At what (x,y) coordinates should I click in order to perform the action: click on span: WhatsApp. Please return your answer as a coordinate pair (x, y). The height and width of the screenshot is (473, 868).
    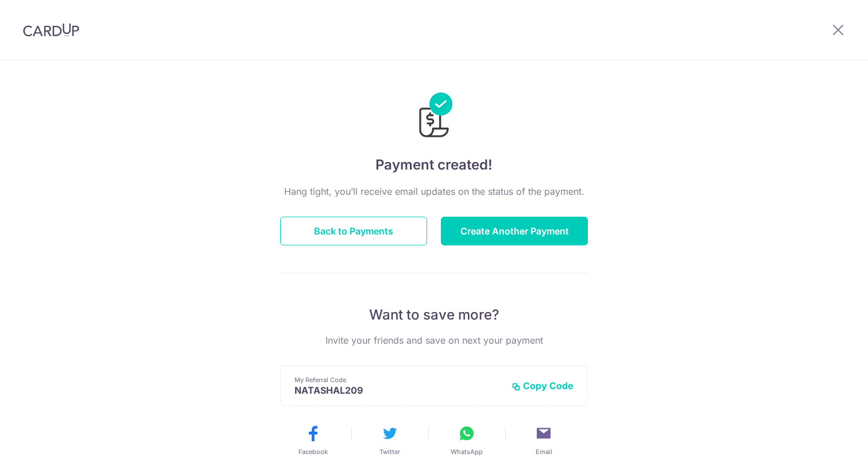
    Looking at the image, I should click on (467, 452).